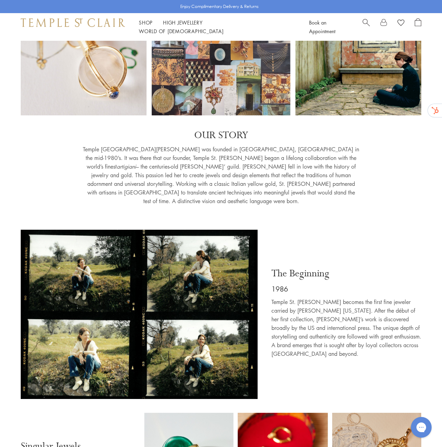  What do you see at coordinates (221, 135) in the screenshot?
I see `p: OUR STORY` at bounding box center [221, 135].